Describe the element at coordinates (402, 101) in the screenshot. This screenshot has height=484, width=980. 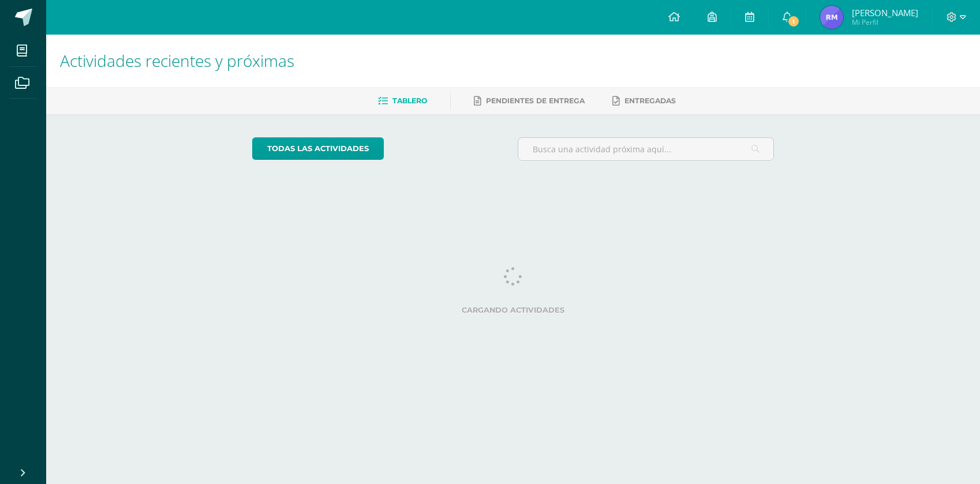
I see `a: Tablero` at that location.